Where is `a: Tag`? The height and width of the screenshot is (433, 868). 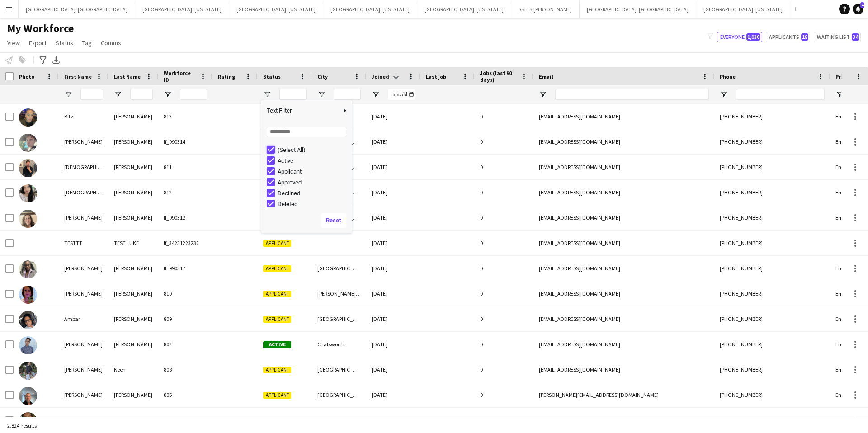
a: Tag is located at coordinates (87, 43).